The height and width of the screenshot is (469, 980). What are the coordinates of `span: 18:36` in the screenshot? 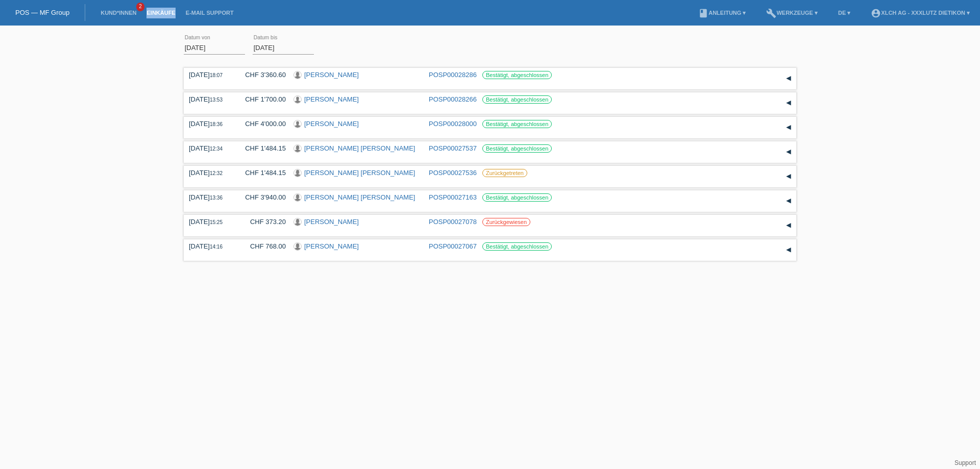 It's located at (216, 124).